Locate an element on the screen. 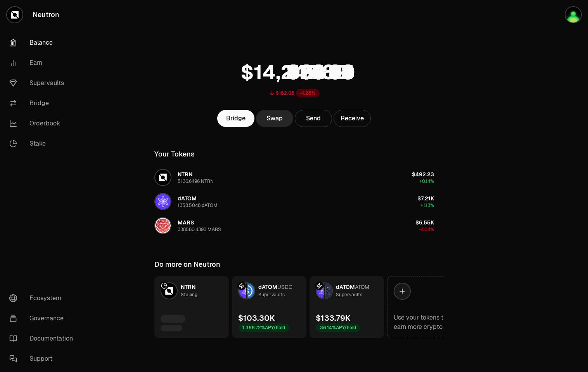 This screenshot has height=372, width=588. a: Balance is located at coordinates (44, 43).